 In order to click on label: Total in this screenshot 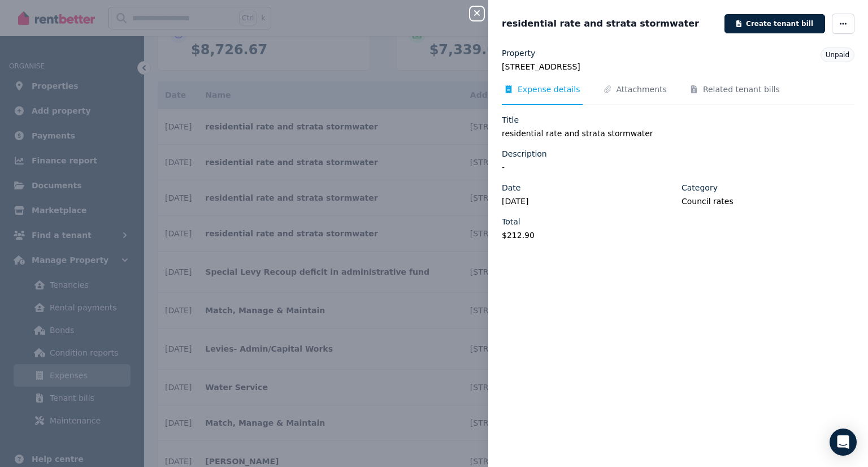, I will do `click(511, 221)`.